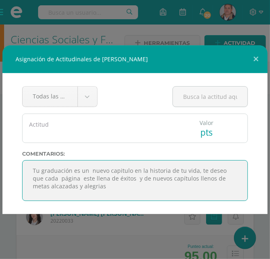 This screenshot has width=270, height=259. Describe the element at coordinates (135, 154) in the screenshot. I see `label: Comentarios:` at that location.